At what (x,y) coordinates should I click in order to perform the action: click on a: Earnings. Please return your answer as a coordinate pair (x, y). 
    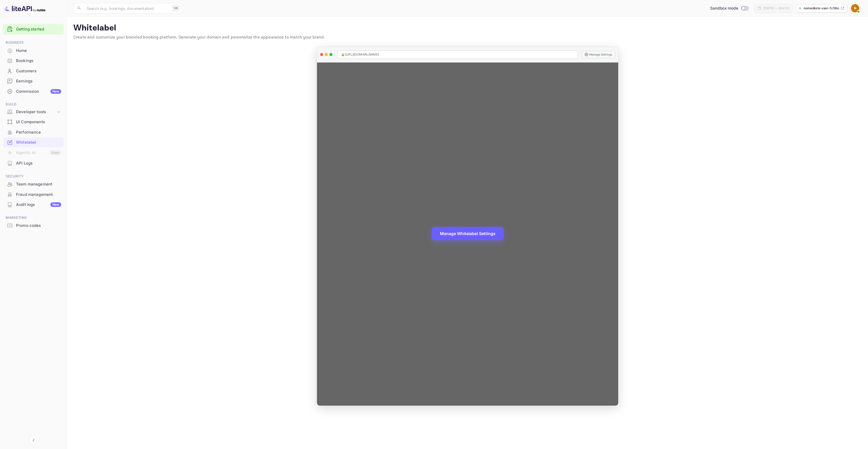
    Looking at the image, I should click on (33, 81).